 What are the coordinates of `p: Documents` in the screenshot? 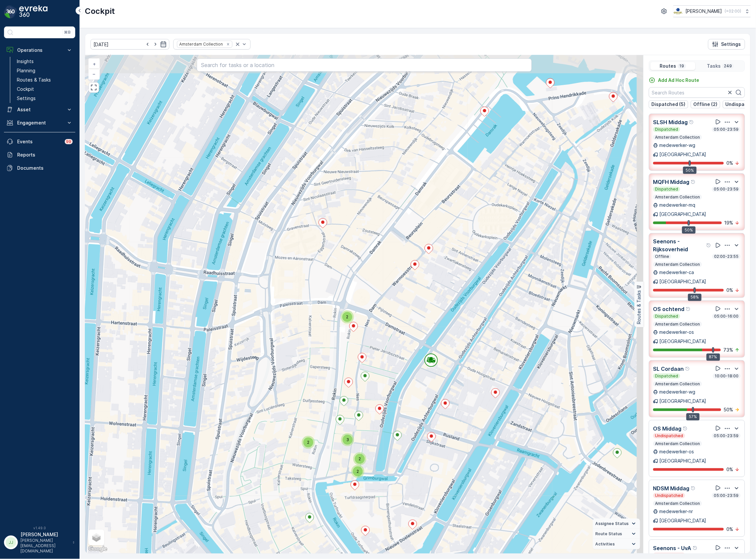 It's located at (45, 169).